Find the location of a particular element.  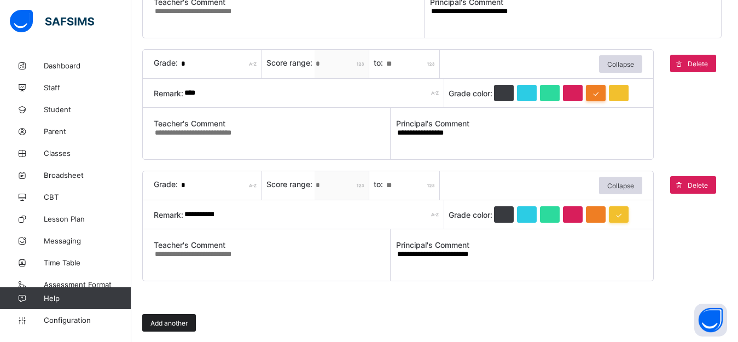

span: Dashboard is located at coordinates (88, 66).